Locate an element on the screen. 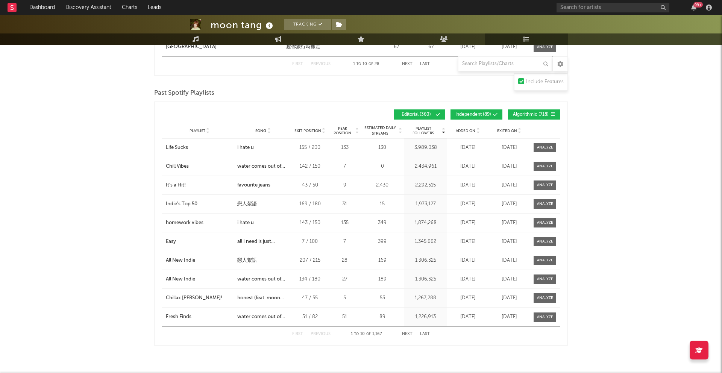  button: 99+ is located at coordinates (693, 8).